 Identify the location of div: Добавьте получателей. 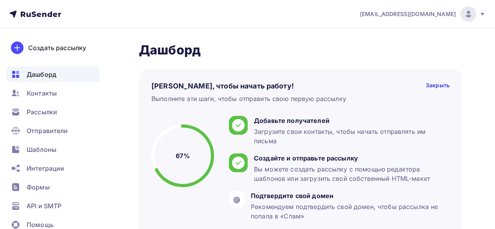
(350, 121).